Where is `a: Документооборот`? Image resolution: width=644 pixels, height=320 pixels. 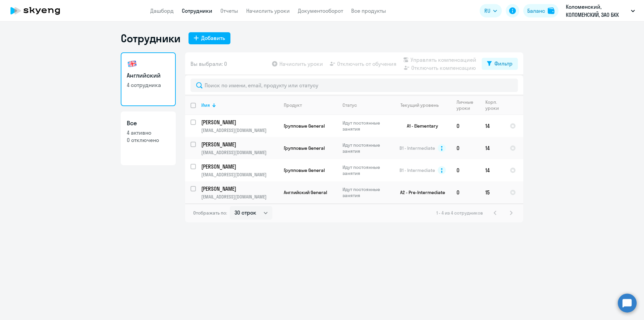
a: Документооборот is located at coordinates (320, 11).